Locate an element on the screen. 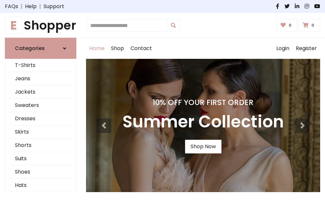 This screenshot has height=209, width=325. a: Sweaters is located at coordinates (41, 105).